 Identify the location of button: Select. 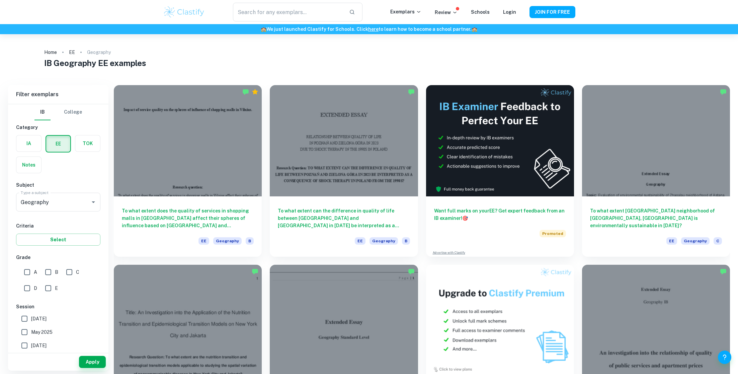
(58, 239).